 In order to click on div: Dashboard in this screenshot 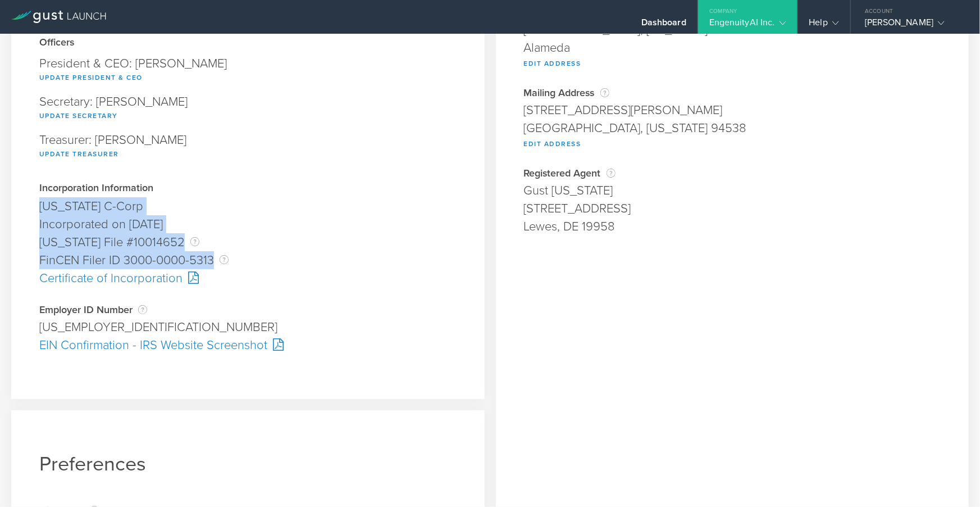, I will do `click(664, 25)`.